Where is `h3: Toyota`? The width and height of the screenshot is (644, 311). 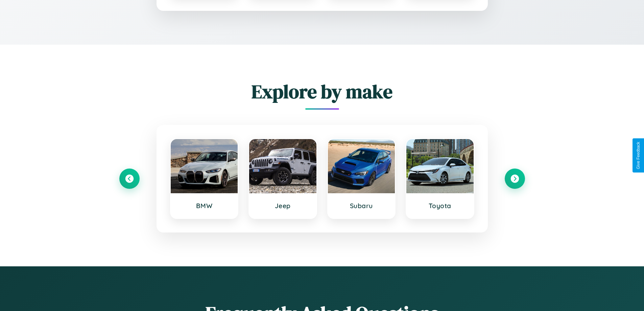 h3: Toyota is located at coordinates (440, 206).